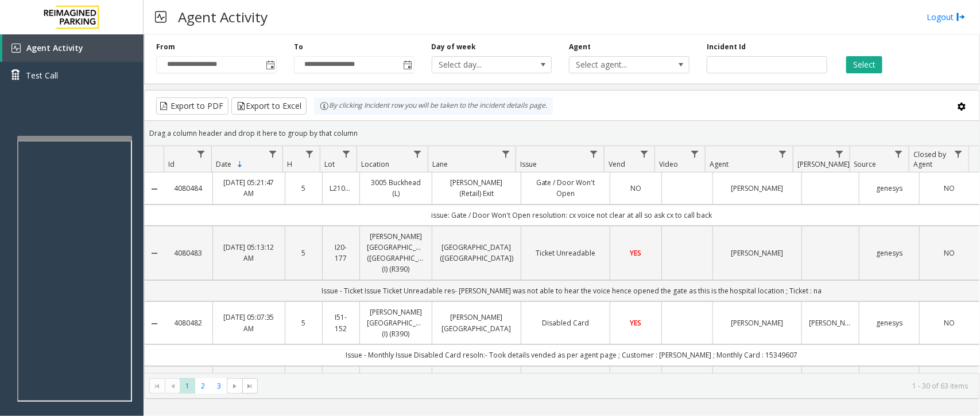 This screenshot has height=416, width=980. I want to click on span: Source, so click(866, 164).